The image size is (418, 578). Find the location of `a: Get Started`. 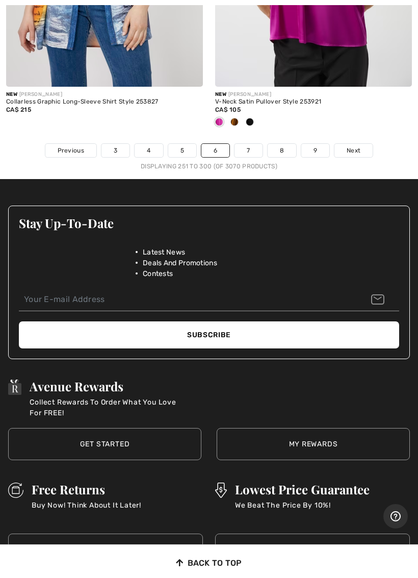

a: Get Started is located at coordinates (105, 444).